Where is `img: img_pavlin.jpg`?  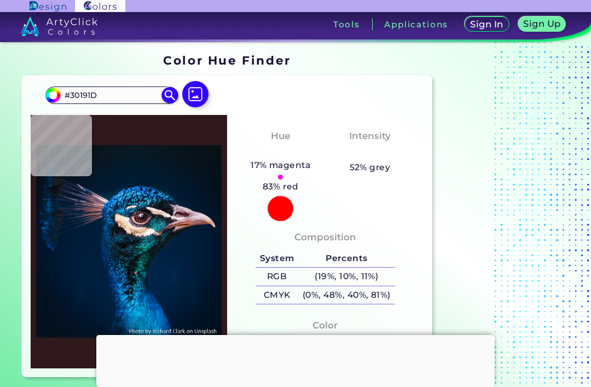 img: img_pavlin.jpg is located at coordinates (129, 241).